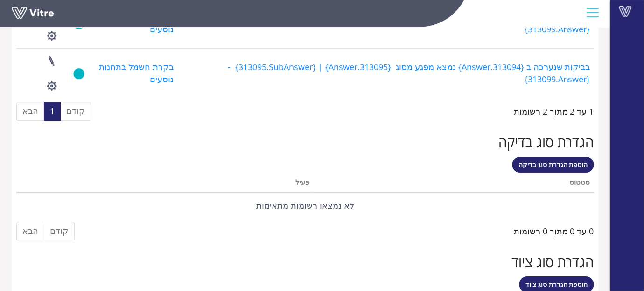 Image resolution: width=644 pixels, height=291 pixels. I want to click on a: הוספת הגדרת סוג בדיקה, so click(553, 165).